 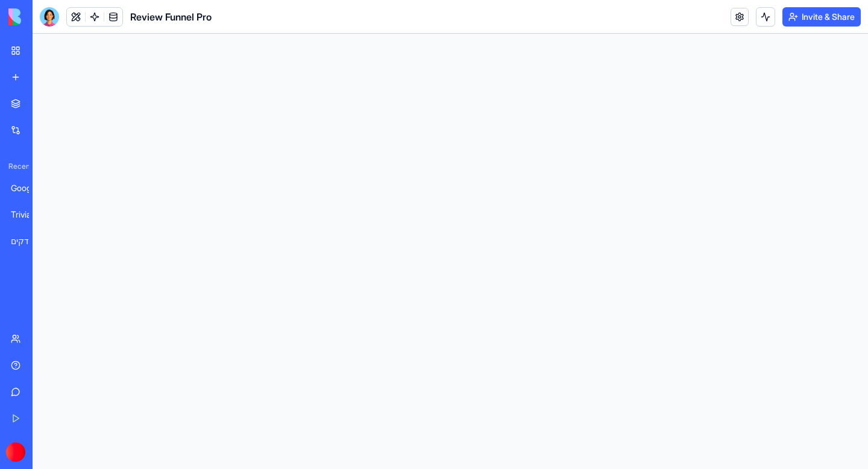 I want to click on a: י.א פרגולות ודקים, so click(x=28, y=241).